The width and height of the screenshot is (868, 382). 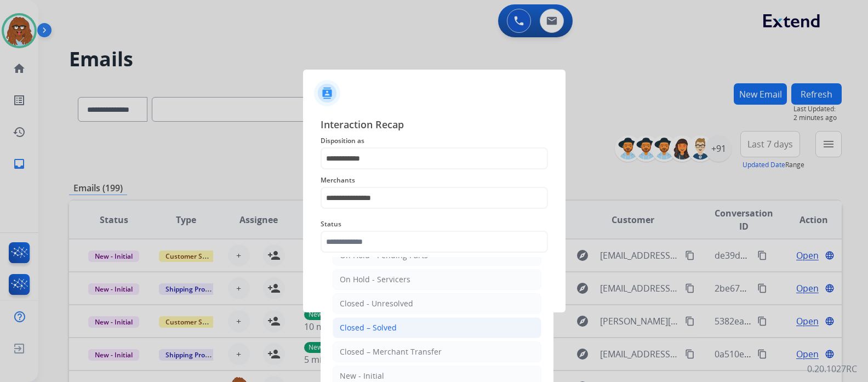 What do you see at coordinates (362, 376) in the screenshot?
I see `div: New - Initial` at bounding box center [362, 376].